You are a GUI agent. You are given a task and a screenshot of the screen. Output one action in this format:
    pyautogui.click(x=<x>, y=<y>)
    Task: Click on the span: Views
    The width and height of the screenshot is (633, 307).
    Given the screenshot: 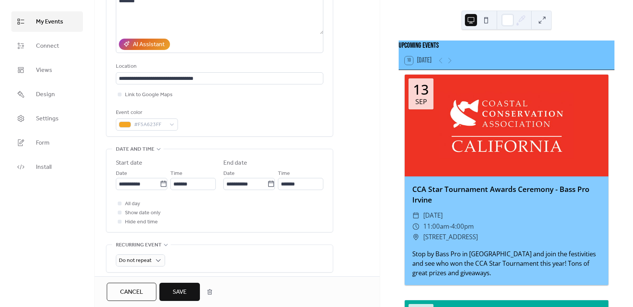 What is the action you would take?
    pyautogui.click(x=44, y=70)
    